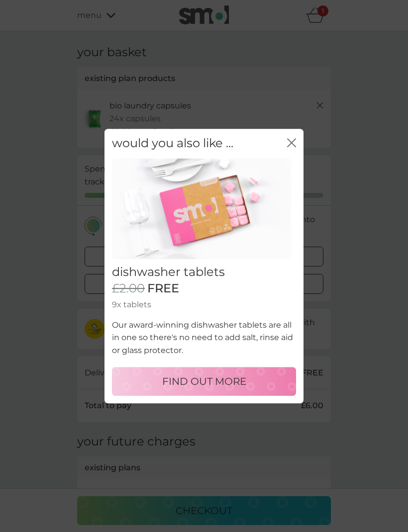 Image resolution: width=408 pixels, height=532 pixels. I want to click on p: FIND OUT MORE, so click(204, 382).